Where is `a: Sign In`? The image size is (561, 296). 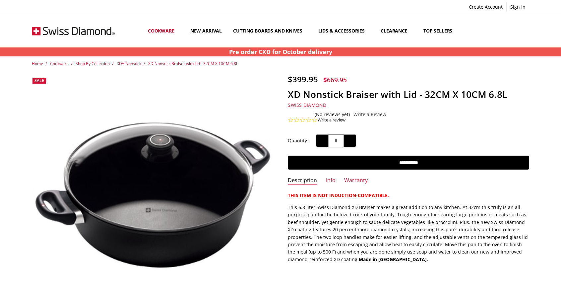 a: Sign In is located at coordinates (518, 7).